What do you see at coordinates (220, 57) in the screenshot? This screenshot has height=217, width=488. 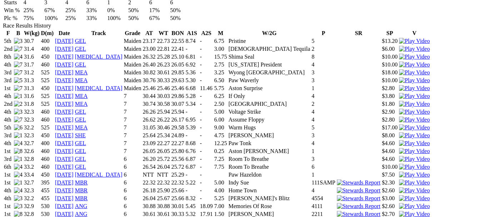 I see `td: 15.75` at bounding box center [220, 57].